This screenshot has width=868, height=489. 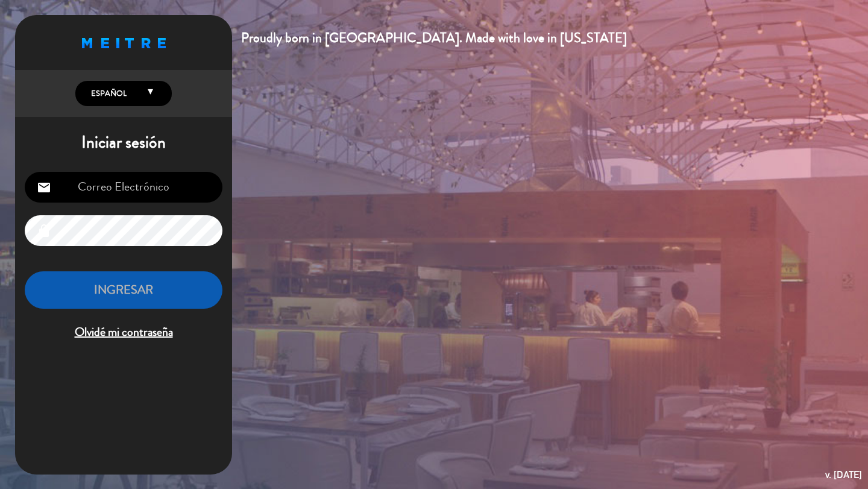 What do you see at coordinates (124, 143) in the screenshot?
I see `h1: Iniciar sesión` at bounding box center [124, 143].